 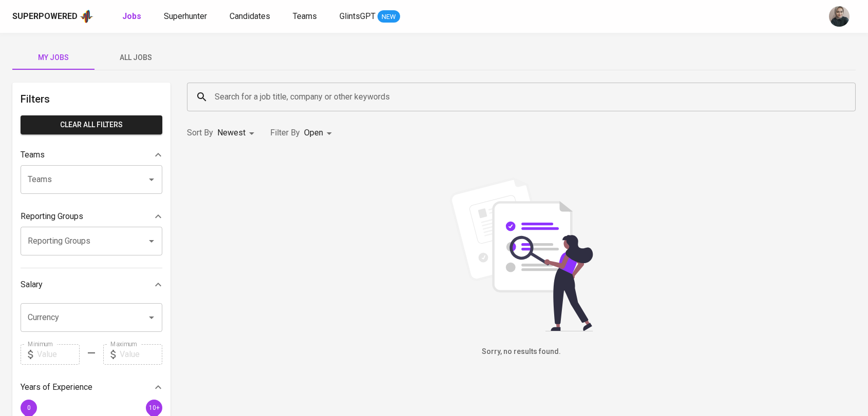 I want to click on a: Superpoweredapp logo, so click(x=53, y=16).